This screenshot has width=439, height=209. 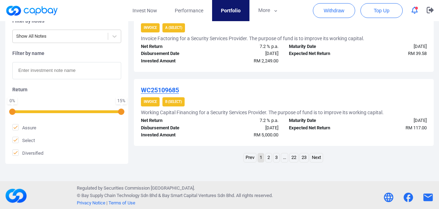 What do you see at coordinates (262, 112) in the screenshot?
I see `h5: Working Capital Financing for a Security Services Provider. The purpose of fund is to improve its...` at bounding box center [262, 112].